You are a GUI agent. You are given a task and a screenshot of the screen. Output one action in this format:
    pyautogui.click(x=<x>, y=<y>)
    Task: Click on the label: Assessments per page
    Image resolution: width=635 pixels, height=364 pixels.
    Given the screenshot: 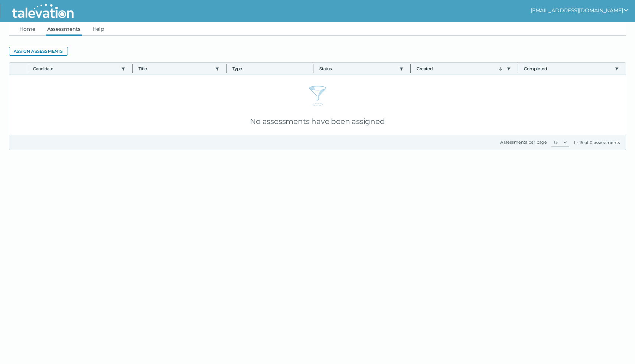 What is the action you would take?
    pyautogui.click(x=523, y=142)
    